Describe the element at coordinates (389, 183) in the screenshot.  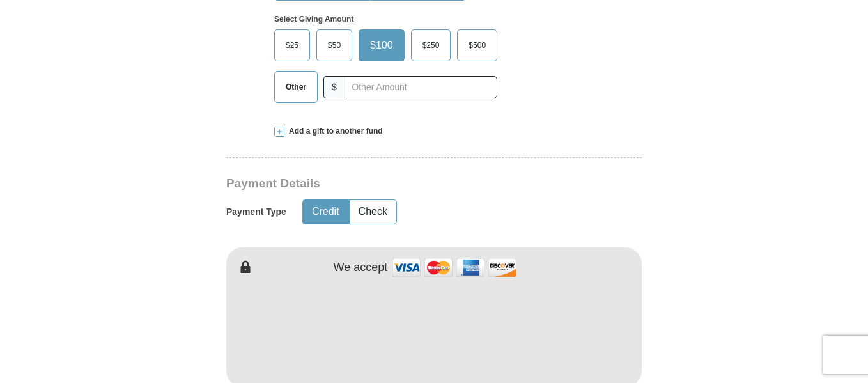
I see `h3: Payment Details` at that location.